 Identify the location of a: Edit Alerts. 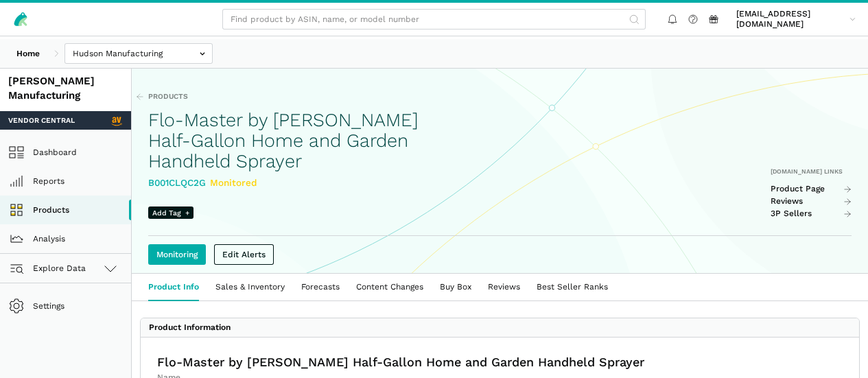
(243, 255).